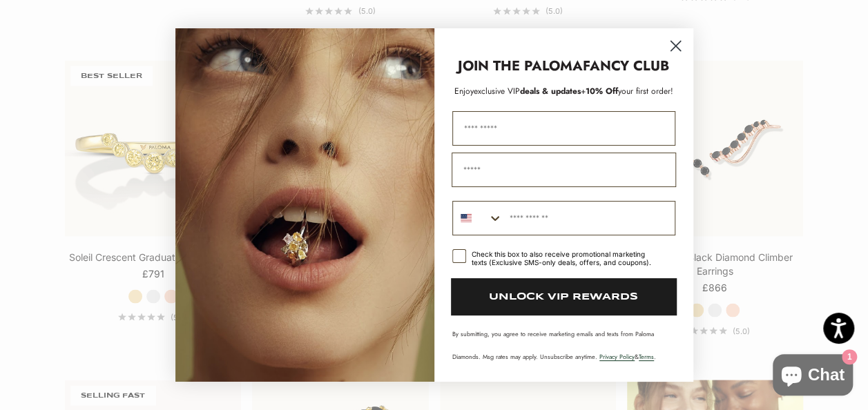  Describe the element at coordinates (496, 91) in the screenshot. I see `span: exclusive VIP` at that location.